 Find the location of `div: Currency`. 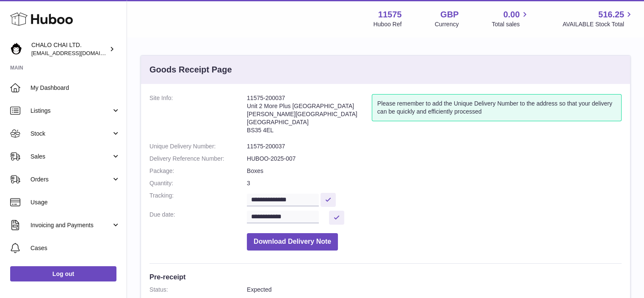

div: Currency is located at coordinates (447, 24).